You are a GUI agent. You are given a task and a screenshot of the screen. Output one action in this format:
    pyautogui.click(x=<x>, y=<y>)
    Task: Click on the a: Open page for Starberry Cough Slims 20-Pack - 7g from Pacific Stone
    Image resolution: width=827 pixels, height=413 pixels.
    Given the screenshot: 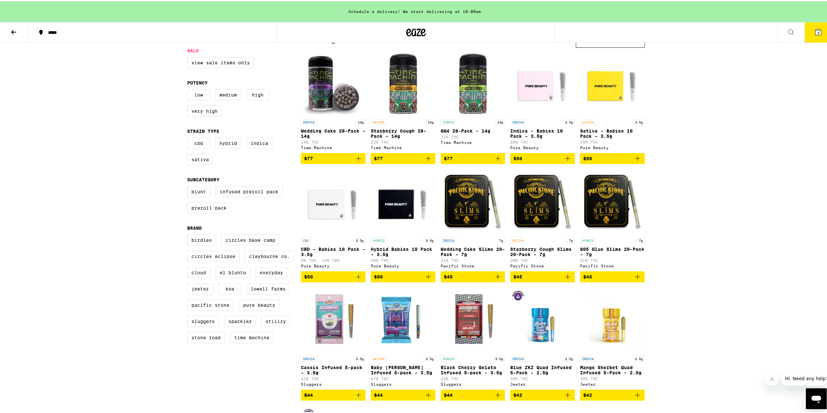 What is the action you would take?
    pyautogui.click(x=542, y=219)
    